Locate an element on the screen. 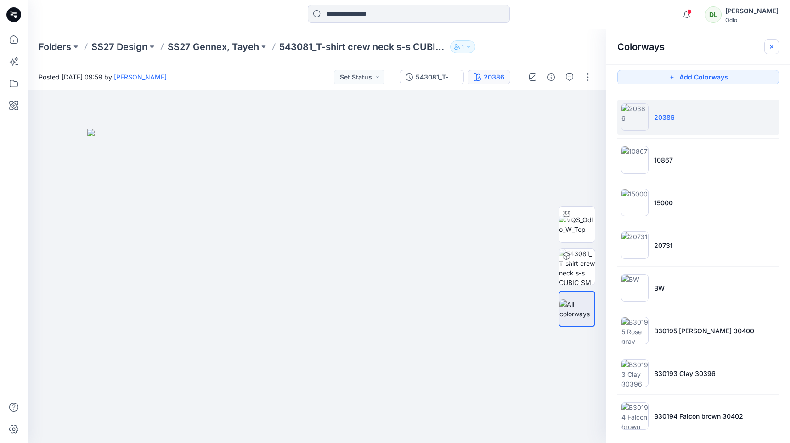  p: SS27 Design is located at coordinates (119, 47).